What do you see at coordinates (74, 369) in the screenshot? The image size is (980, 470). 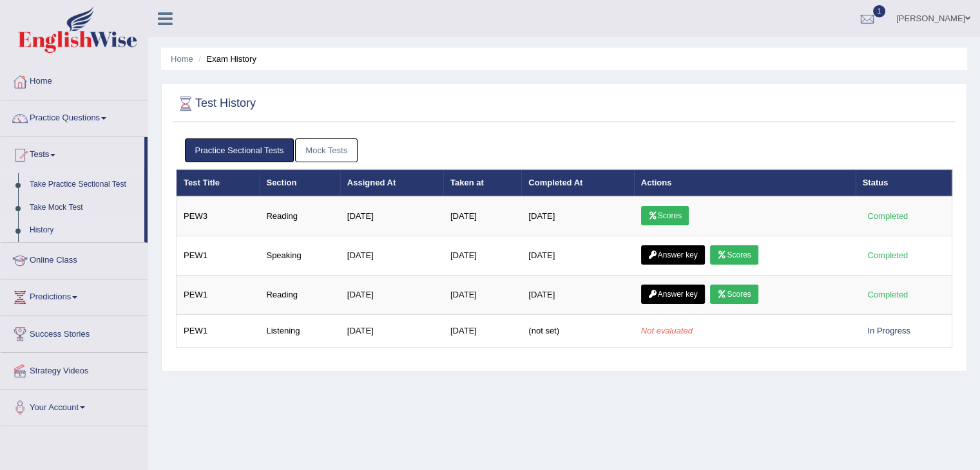 I see `a: Strategy Videos` at bounding box center [74, 369].